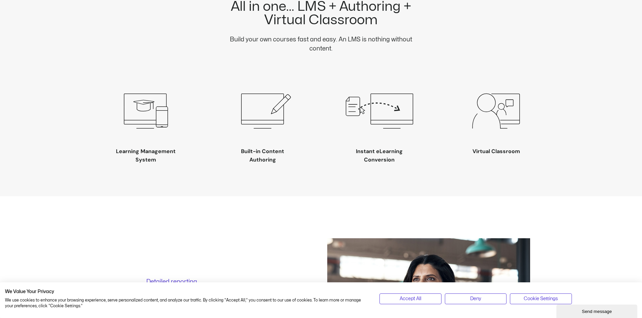 This screenshot has height=318, width=642. What do you see at coordinates (379, 156) in the screenshot?
I see `span: Instant eLearning Conversion` at bounding box center [379, 156].